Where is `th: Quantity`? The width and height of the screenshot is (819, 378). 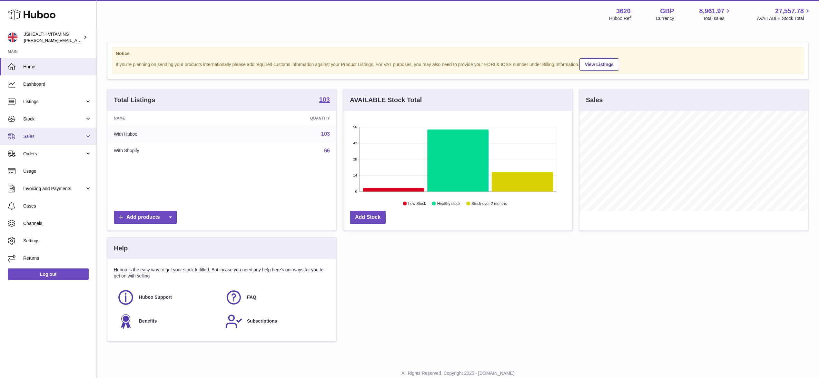
th: Quantity is located at coordinates (284, 118).